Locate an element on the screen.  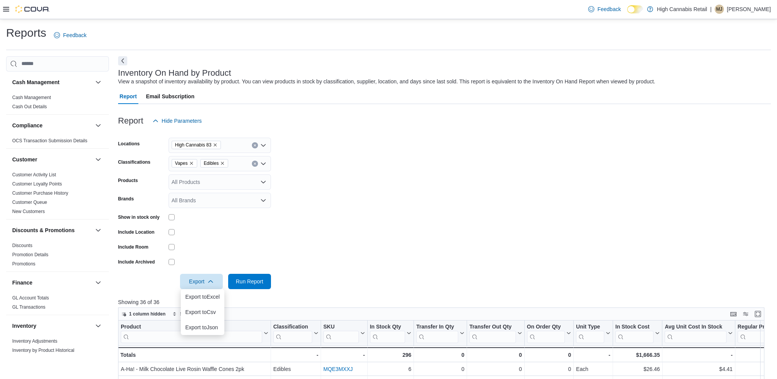
div: Transfer Out Qty is located at coordinates (492, 326).